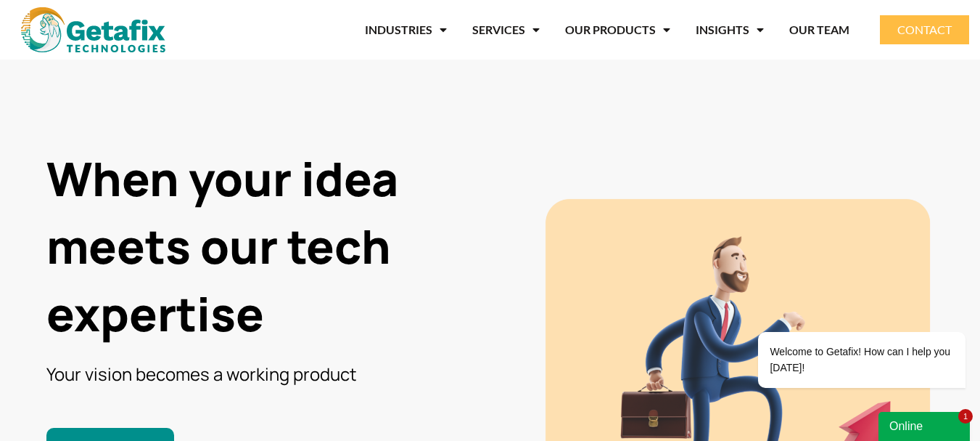 The image size is (980, 441). I want to click on a: INSIGHTS, so click(730, 30).